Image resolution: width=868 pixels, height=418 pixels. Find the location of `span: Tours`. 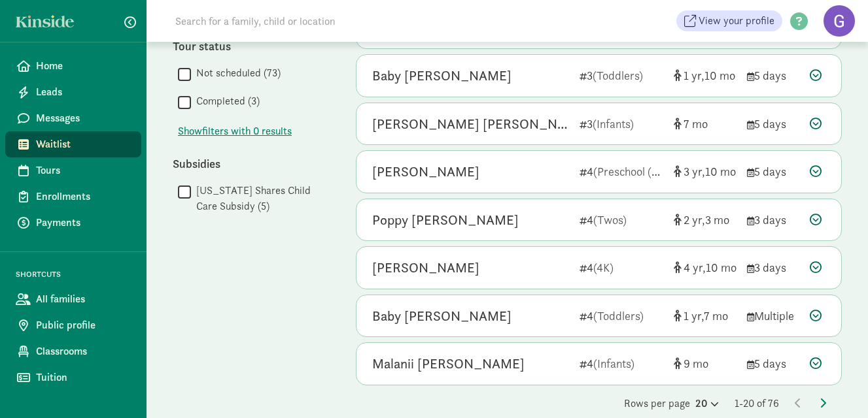

span: Tours is located at coordinates (83, 171).